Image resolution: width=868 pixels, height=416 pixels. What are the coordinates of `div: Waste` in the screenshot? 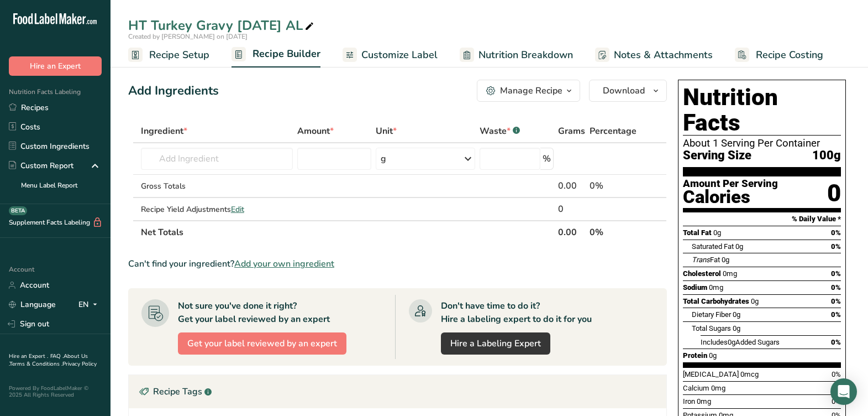 It's located at (499, 131).